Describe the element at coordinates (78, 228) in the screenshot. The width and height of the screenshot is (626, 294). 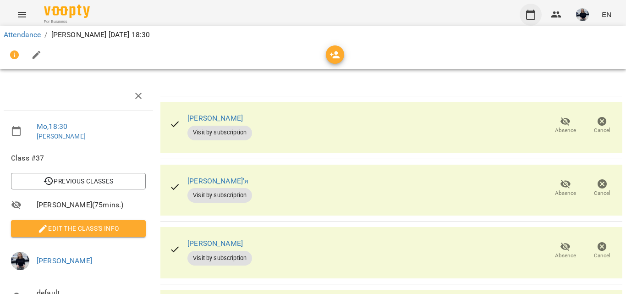
I see `button: Edit the class's Info` at that location.